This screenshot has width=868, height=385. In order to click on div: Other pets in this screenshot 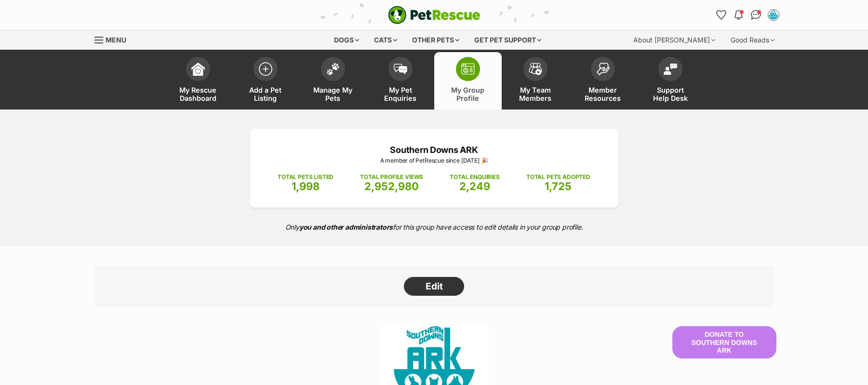, I will do `click(436, 40)`.